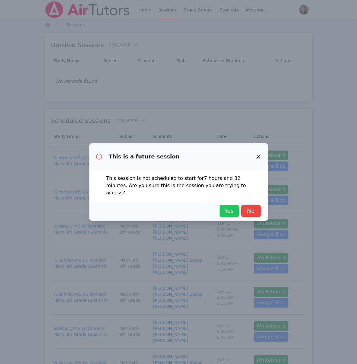  Describe the element at coordinates (251, 211) in the screenshot. I see `button: No` at that location.